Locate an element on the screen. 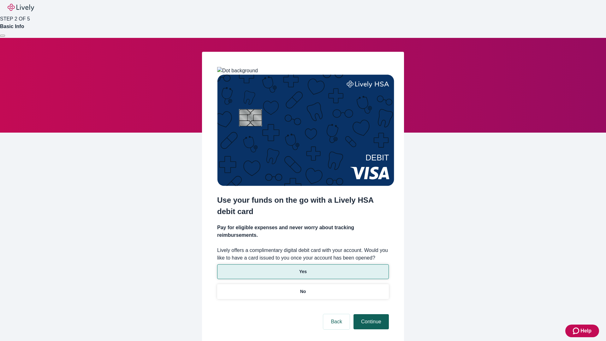  img: Lively is located at coordinates (21, 8).